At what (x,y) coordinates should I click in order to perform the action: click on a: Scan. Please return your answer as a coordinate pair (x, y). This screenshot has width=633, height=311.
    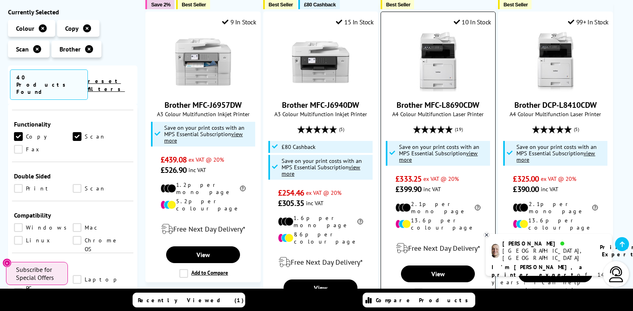
    Looking at the image, I should click on (102, 137).